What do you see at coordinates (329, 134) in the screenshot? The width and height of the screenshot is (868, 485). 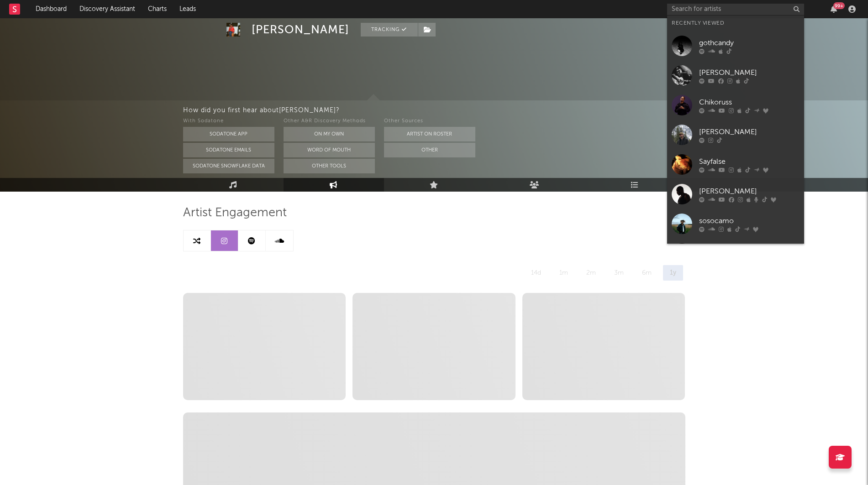 I see `button: On My Own` at bounding box center [329, 134].